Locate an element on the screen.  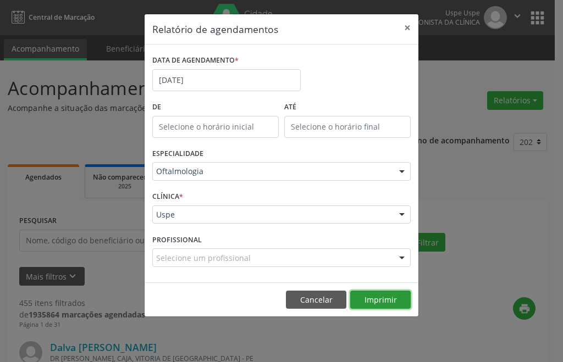
label: CLÍNICA is located at coordinates (168, 197).